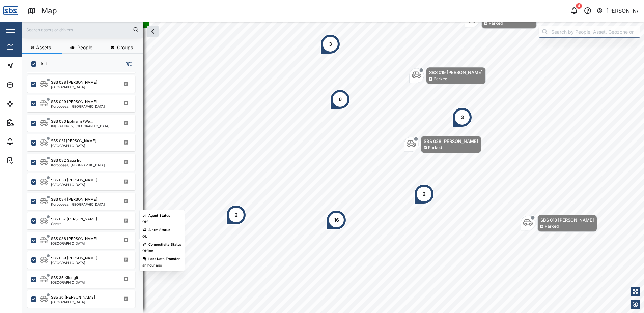  What do you see at coordinates (336, 220) in the screenshot?
I see `div: 16` at bounding box center [336, 220].